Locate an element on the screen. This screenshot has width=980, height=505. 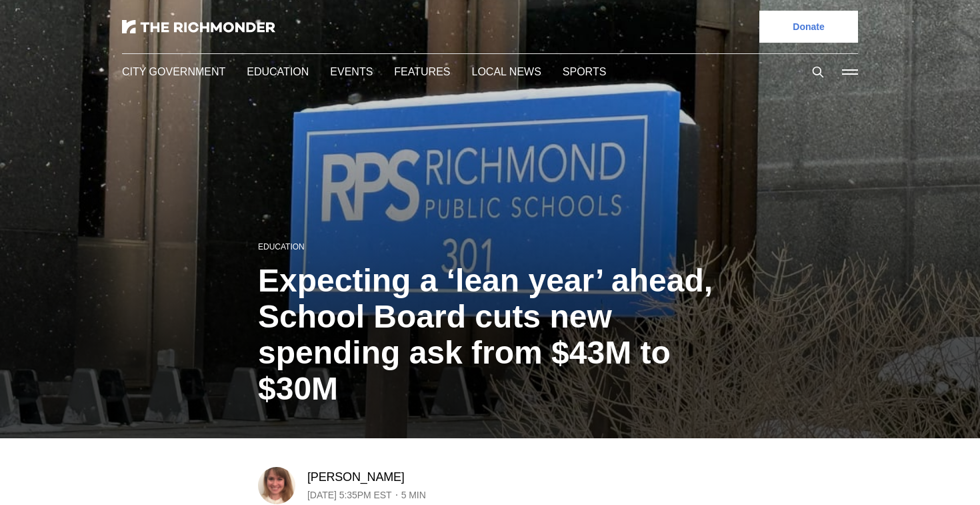
img: The Richmonder is located at coordinates (198, 27).